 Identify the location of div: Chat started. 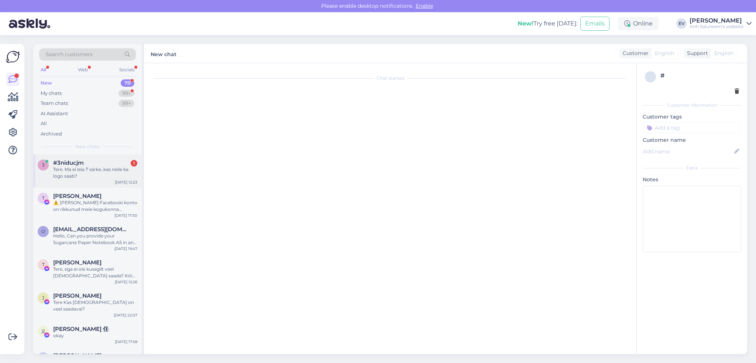
(390, 78).